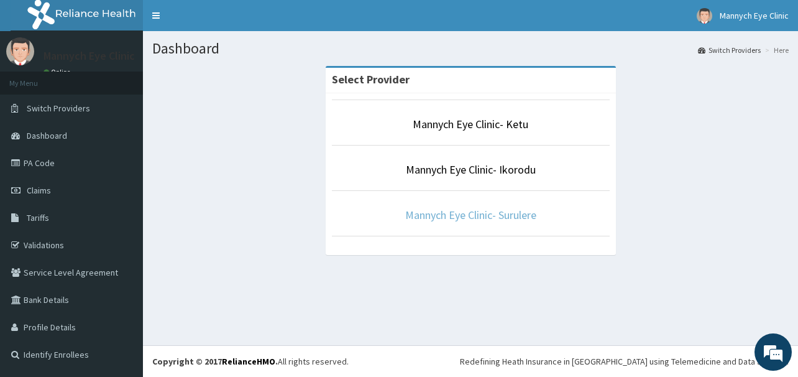  Describe the element at coordinates (47, 135) in the screenshot. I see `span: Dashboard` at that location.